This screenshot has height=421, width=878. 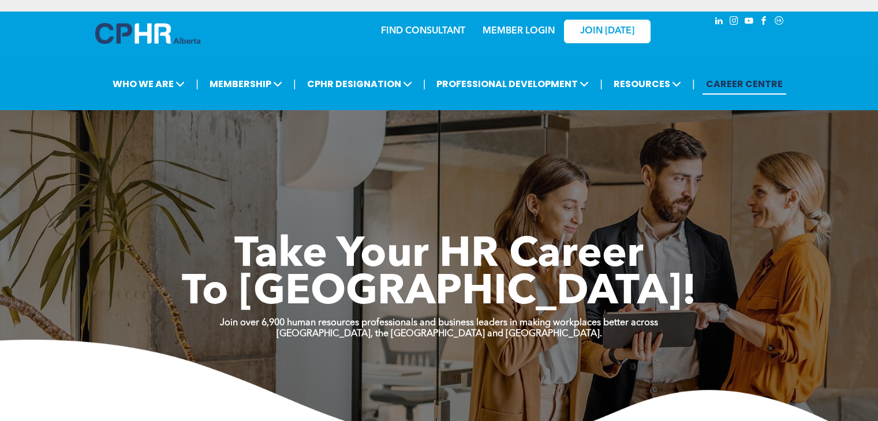 I want to click on a: FIND CONSULTANT, so click(x=423, y=31).